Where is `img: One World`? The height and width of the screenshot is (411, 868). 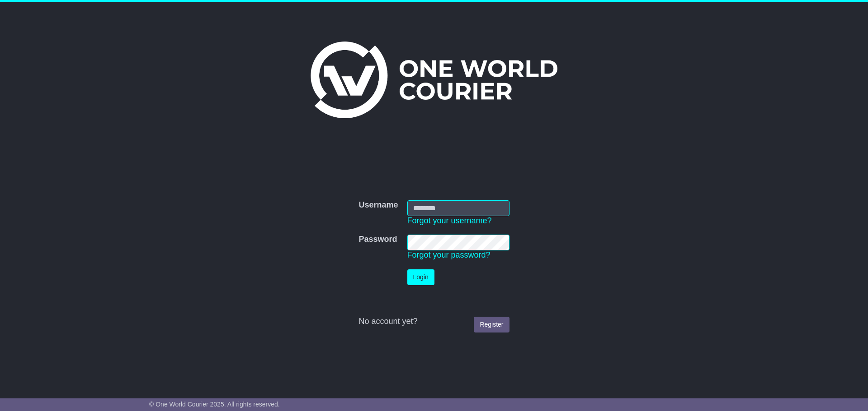 img: One World is located at coordinates (434, 80).